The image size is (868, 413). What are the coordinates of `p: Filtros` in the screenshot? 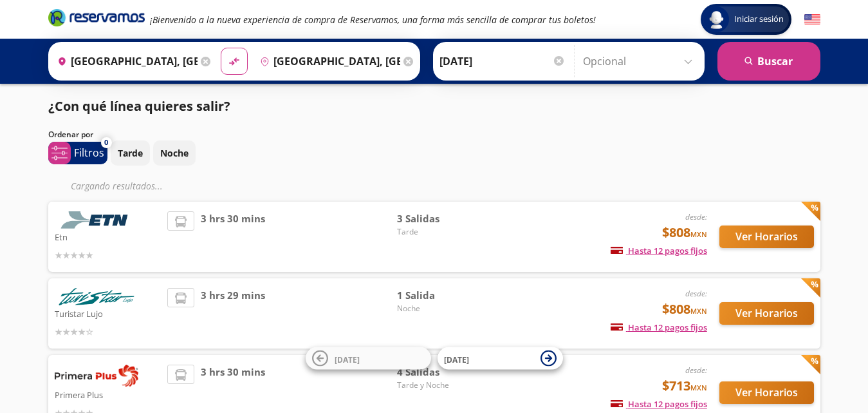 It's located at (89, 153).